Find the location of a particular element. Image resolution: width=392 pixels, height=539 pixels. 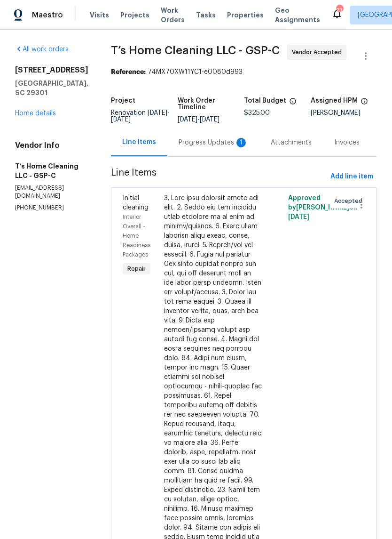

span: Properties is located at coordinates (245, 15).